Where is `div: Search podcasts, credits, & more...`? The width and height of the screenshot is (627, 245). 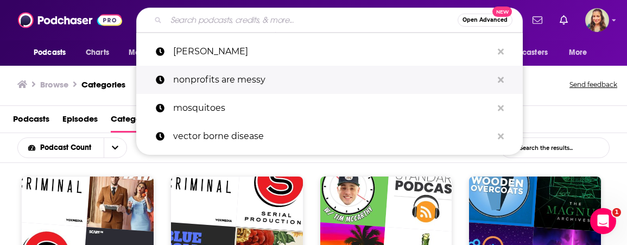 div: Search podcasts, credits, & more... is located at coordinates (330, 20).